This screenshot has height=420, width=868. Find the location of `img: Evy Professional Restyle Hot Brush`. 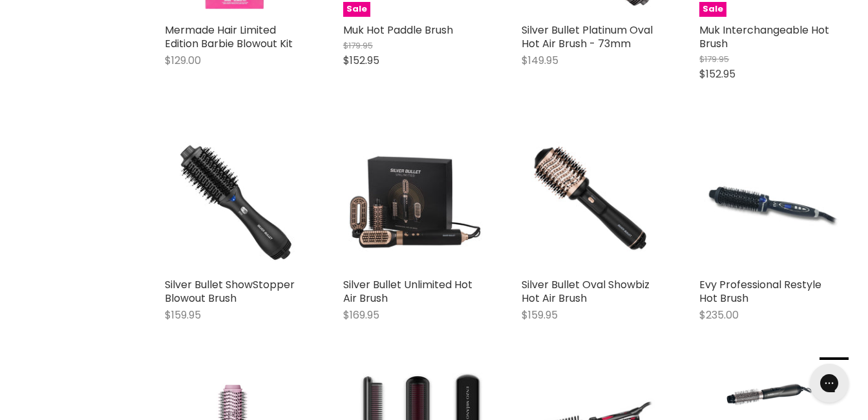

img: Evy Professional Restyle Hot Brush is located at coordinates (769, 201).